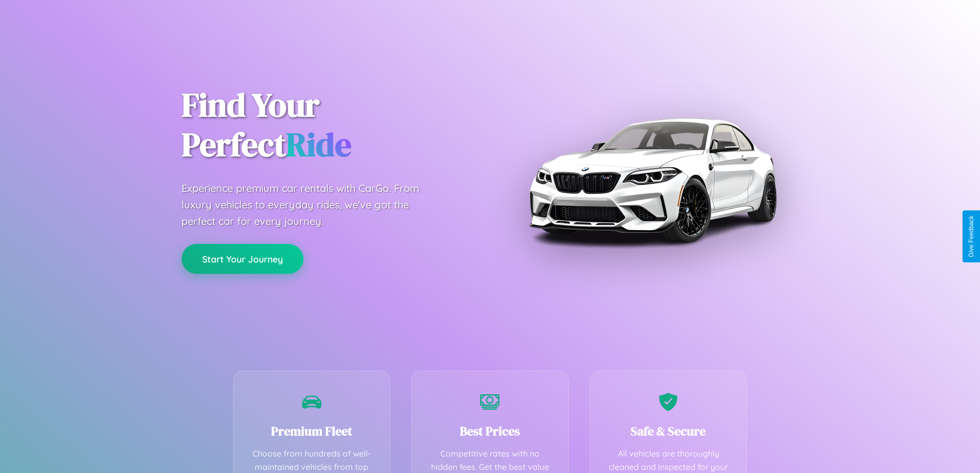  Describe the element at coordinates (310, 205) in the screenshot. I see `p: Experience premium car rentals with CarGo. From luxury vehicles to everyday rides, we've got the ...` at that location.